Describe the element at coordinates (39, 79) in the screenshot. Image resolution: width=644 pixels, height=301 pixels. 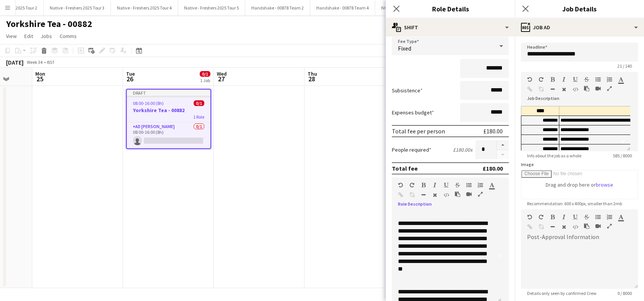
I see `span: 25` at that location.